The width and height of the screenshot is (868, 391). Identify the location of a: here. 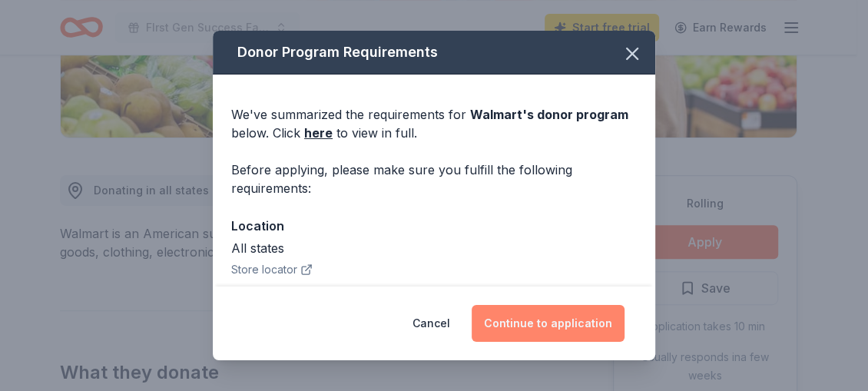
(318, 133).